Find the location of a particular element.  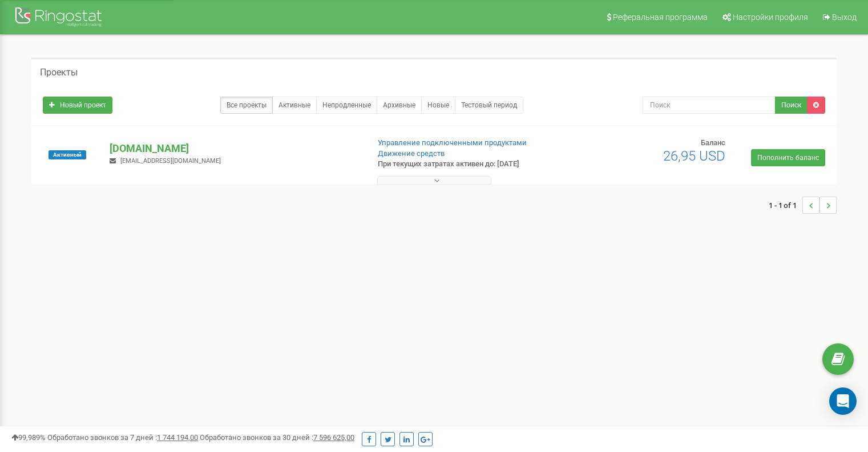

a: Новый проект is located at coordinates (78, 105).